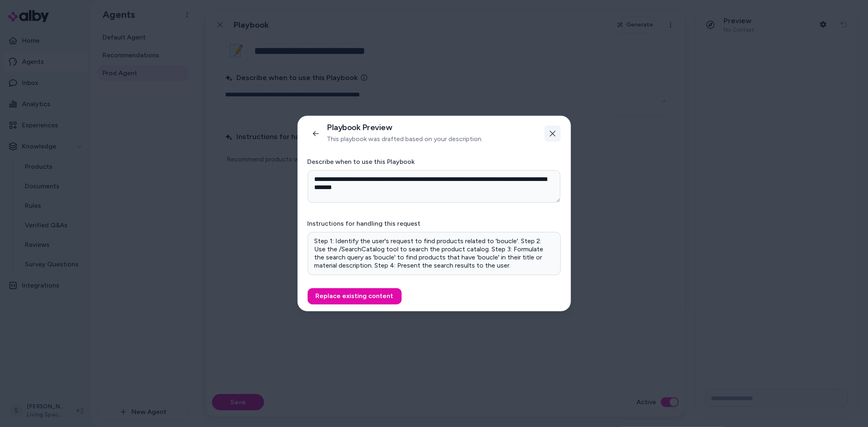  What do you see at coordinates (435, 162) in the screenshot?
I see `h3: Describe when to use this Playbook` at bounding box center [435, 162].